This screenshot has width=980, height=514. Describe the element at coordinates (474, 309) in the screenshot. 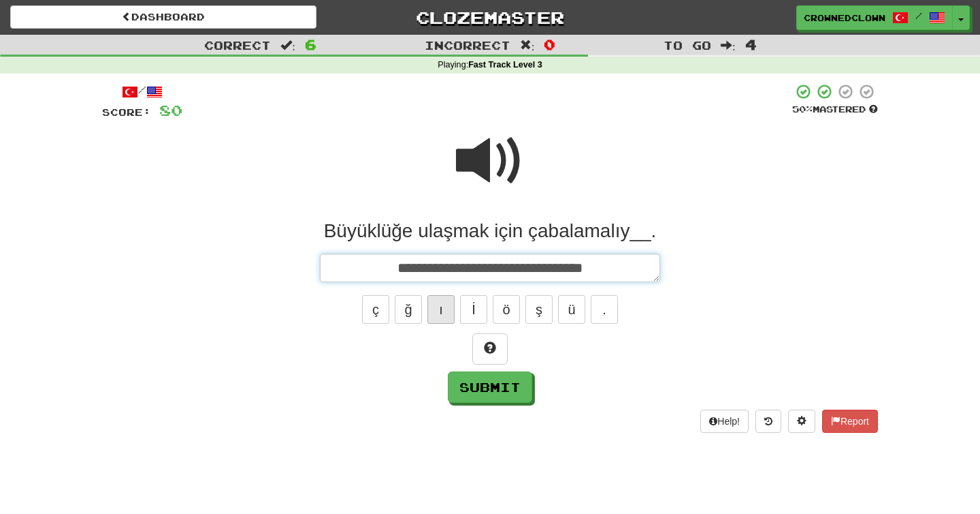

I see `button: İ` at that location.